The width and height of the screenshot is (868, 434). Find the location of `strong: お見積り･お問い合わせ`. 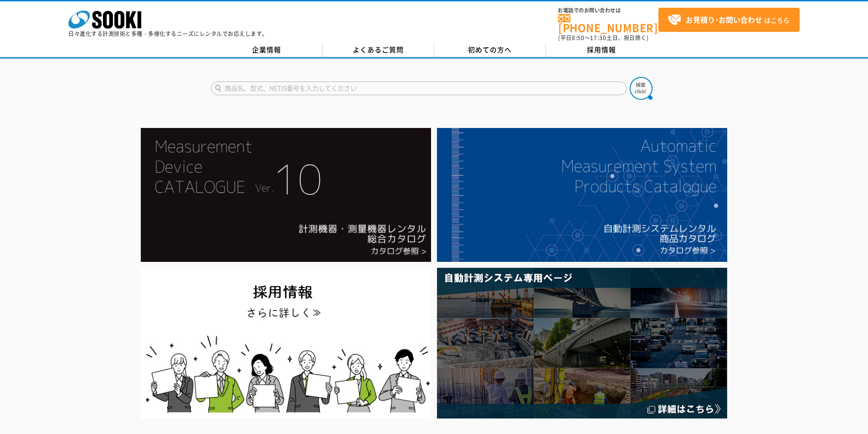

strong: お見積り･お問い合わせ is located at coordinates (724, 20).